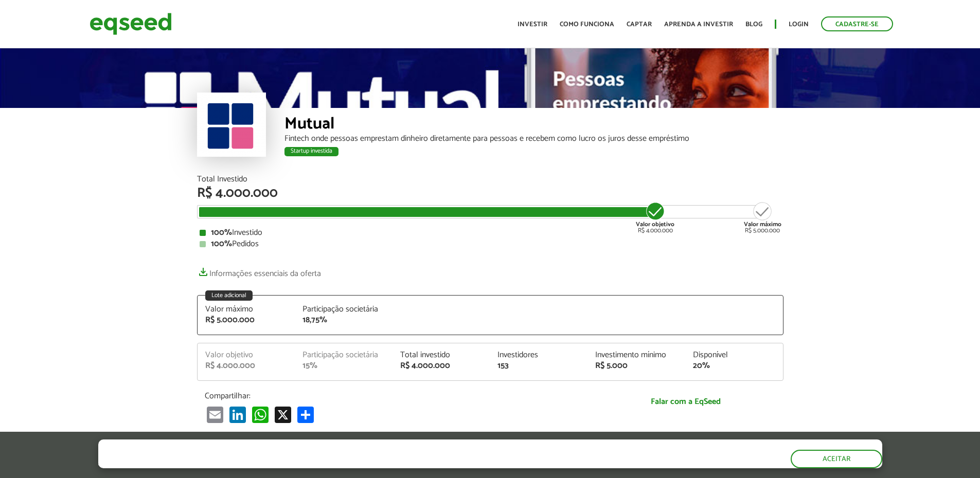 This screenshot has width=980, height=478. Describe the element at coordinates (393, 396) in the screenshot. I see `p: Compartilhar:` at that location.